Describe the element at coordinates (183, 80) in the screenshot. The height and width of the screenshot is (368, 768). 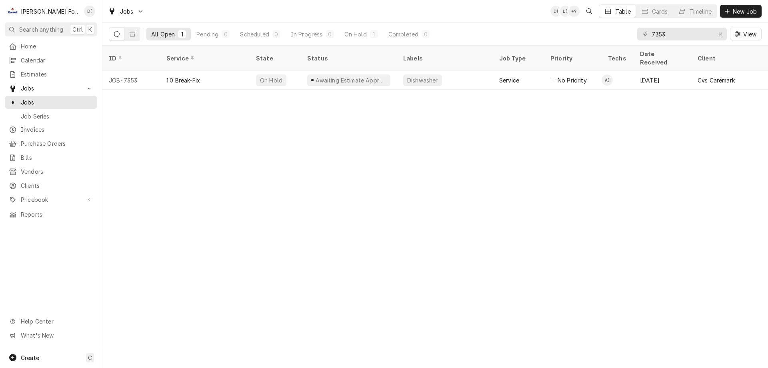
I see `div: 1.0 Break-Fix` at that location.